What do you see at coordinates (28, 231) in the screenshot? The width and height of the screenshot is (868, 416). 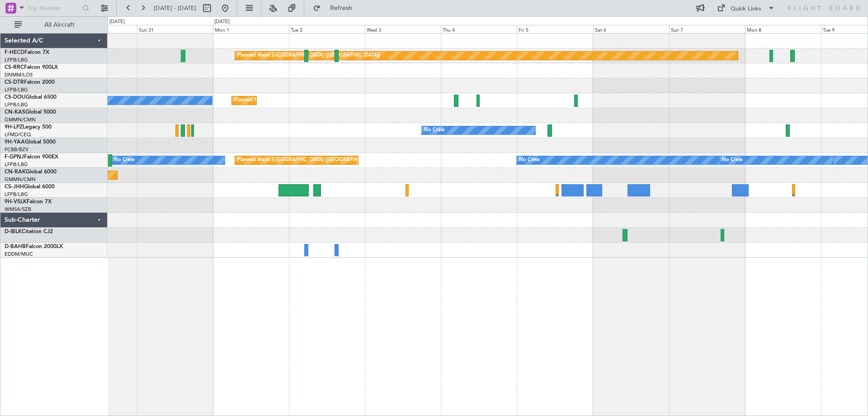 I see `a: D-IBLKCitation CJ2` at bounding box center [28, 231].